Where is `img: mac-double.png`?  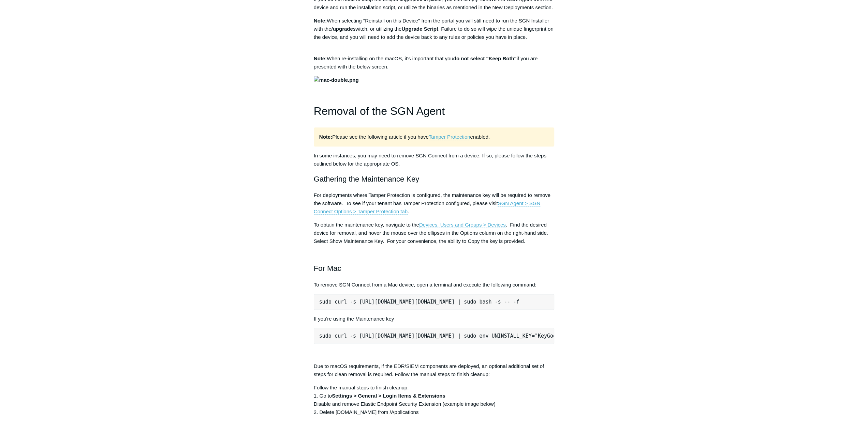
img: mac-double.png is located at coordinates (336, 80).